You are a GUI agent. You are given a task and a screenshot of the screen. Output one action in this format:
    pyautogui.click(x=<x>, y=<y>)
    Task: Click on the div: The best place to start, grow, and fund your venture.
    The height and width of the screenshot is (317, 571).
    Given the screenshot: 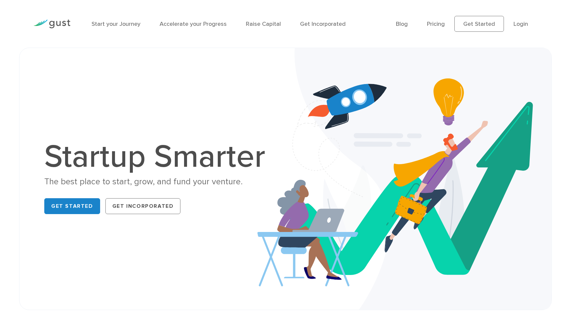 What is the action you would take?
    pyautogui.click(x=158, y=182)
    